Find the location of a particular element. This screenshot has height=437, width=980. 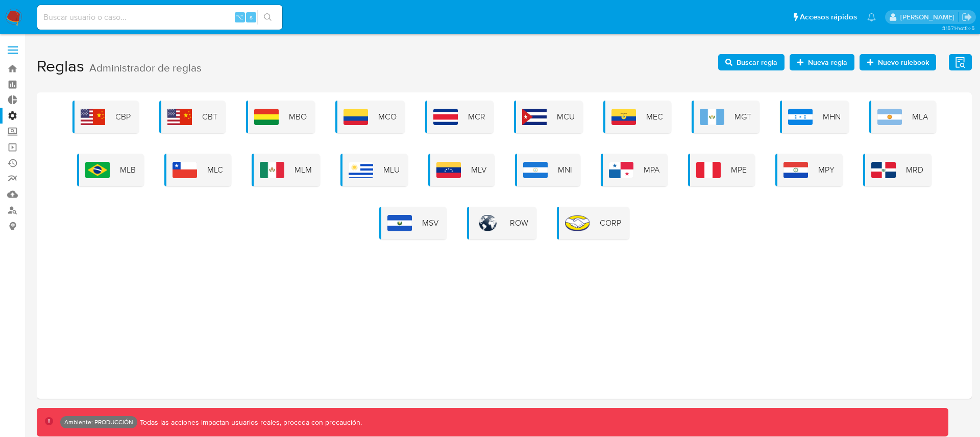

button: search-icon is located at coordinates (267, 17).